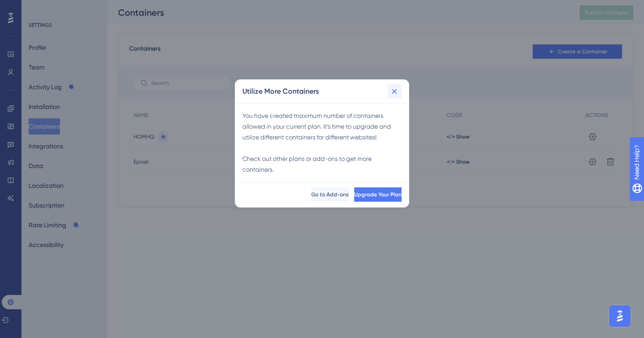 The width and height of the screenshot is (644, 338). I want to click on span: Need Help?, so click(38, 7).